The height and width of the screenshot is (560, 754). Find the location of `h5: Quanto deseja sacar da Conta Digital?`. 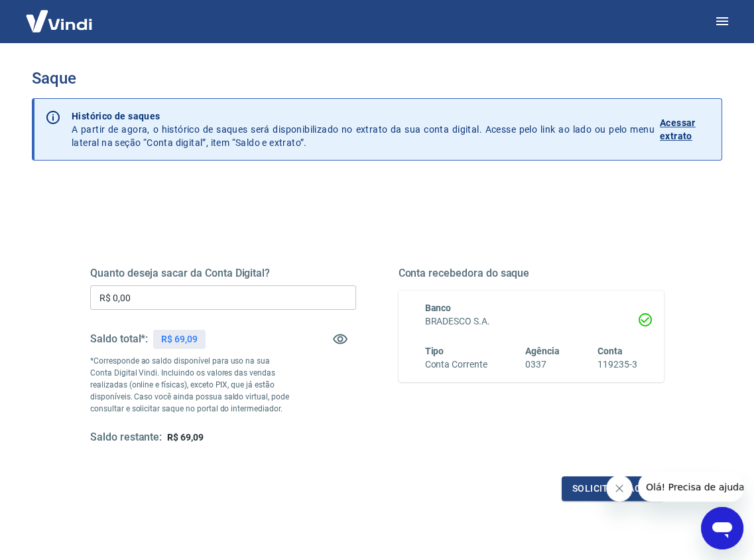

h5: Quanto deseja sacar da Conta Digital? is located at coordinates (223, 273).